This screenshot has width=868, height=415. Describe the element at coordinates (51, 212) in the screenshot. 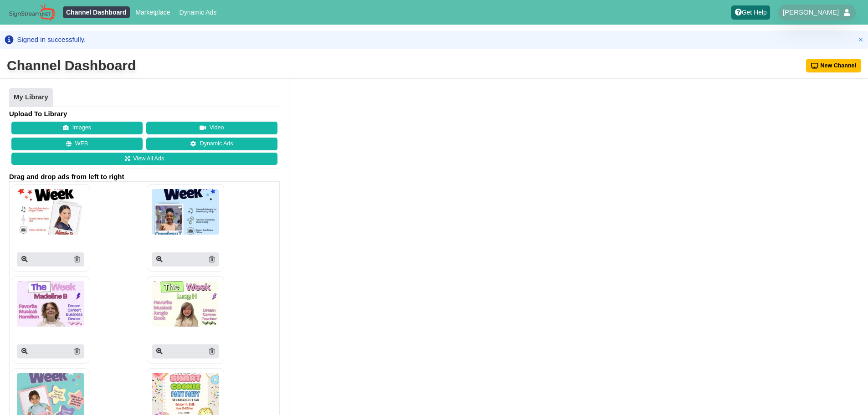

I see `img: P250x250 image processing20250923 1790118 1jlvhg9` at that location.